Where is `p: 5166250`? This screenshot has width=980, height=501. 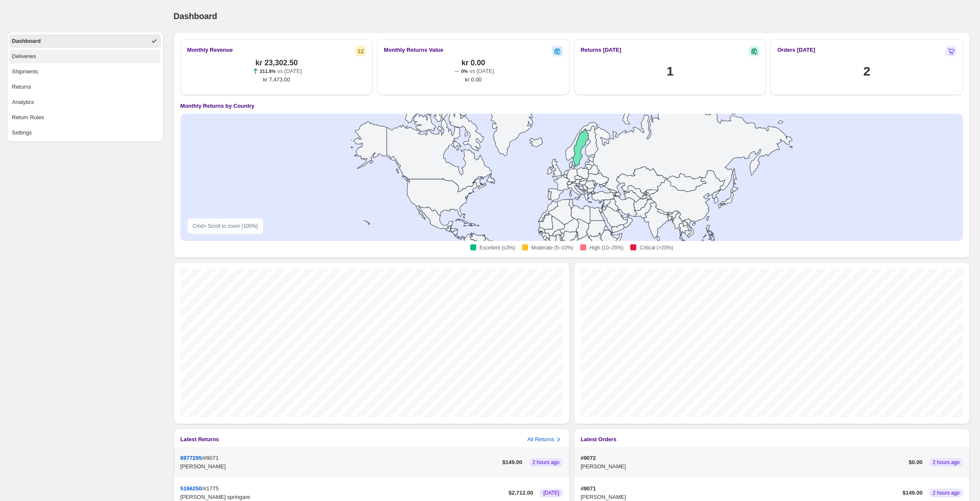
p: 5166250 is located at coordinates (191, 489).